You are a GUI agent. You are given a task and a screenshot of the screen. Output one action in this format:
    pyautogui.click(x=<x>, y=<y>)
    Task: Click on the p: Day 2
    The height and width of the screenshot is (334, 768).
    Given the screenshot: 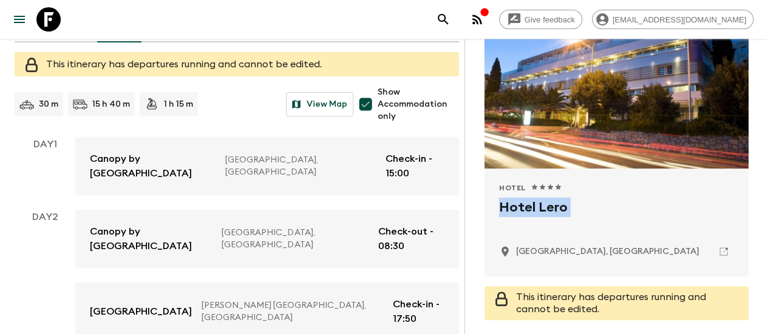 What is the action you would take?
    pyautogui.click(x=45, y=217)
    